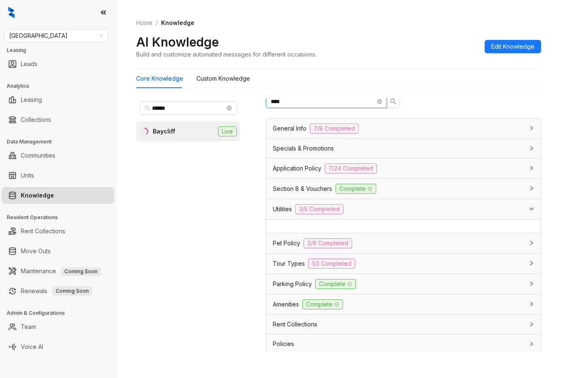  What do you see at coordinates (404, 148) in the screenshot?
I see `div: Specials & Promotions` at bounding box center [404, 148].